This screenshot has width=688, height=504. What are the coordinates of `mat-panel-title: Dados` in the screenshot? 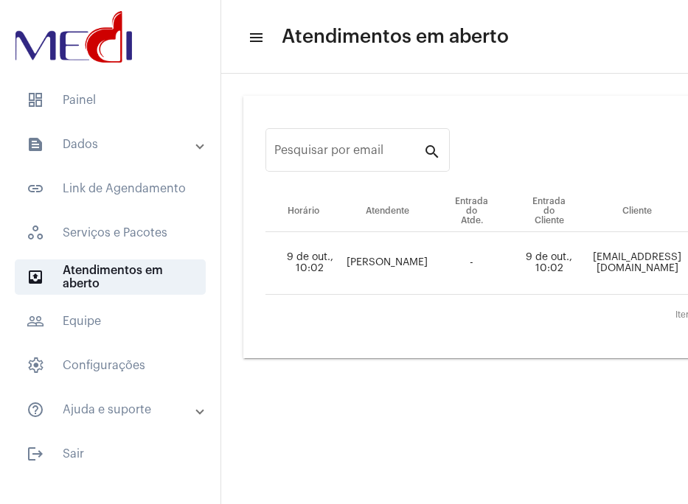 It's located at (111, 145).